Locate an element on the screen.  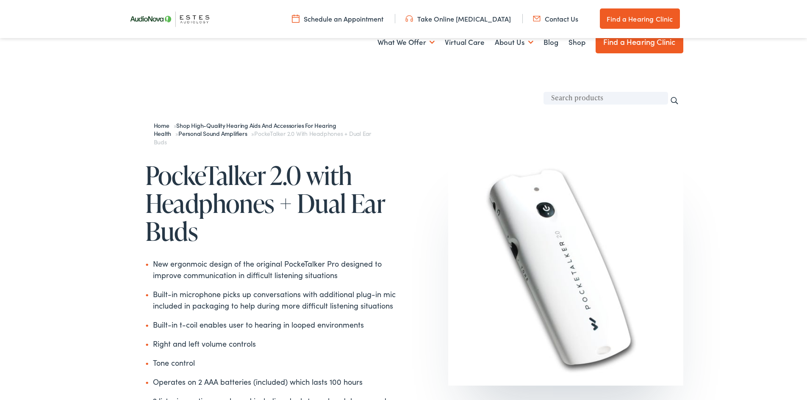
input: Search is located at coordinates (675, 101).